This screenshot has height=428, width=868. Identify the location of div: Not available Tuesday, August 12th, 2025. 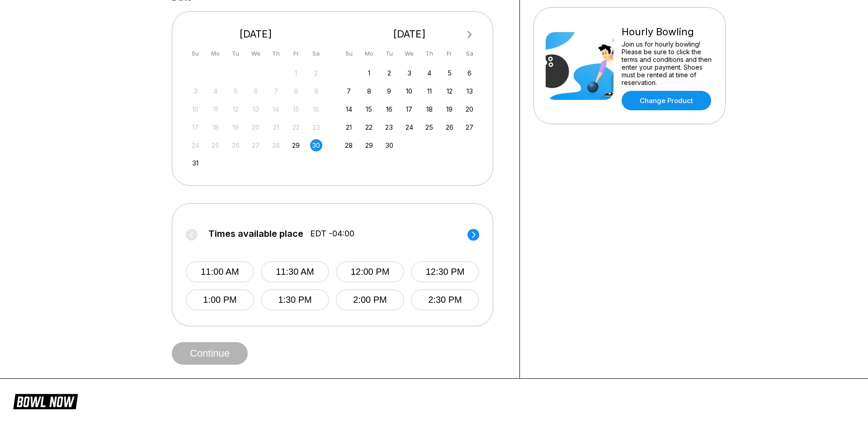
(236, 109).